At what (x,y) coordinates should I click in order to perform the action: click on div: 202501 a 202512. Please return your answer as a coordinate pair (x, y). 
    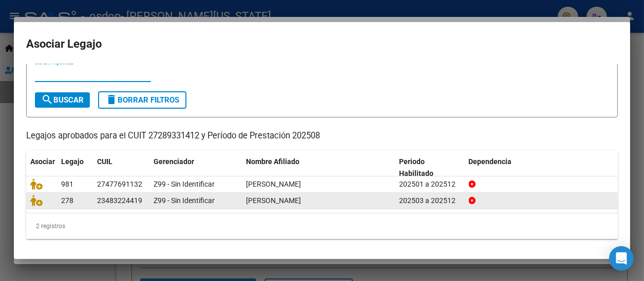
    Looking at the image, I should click on (430, 184).